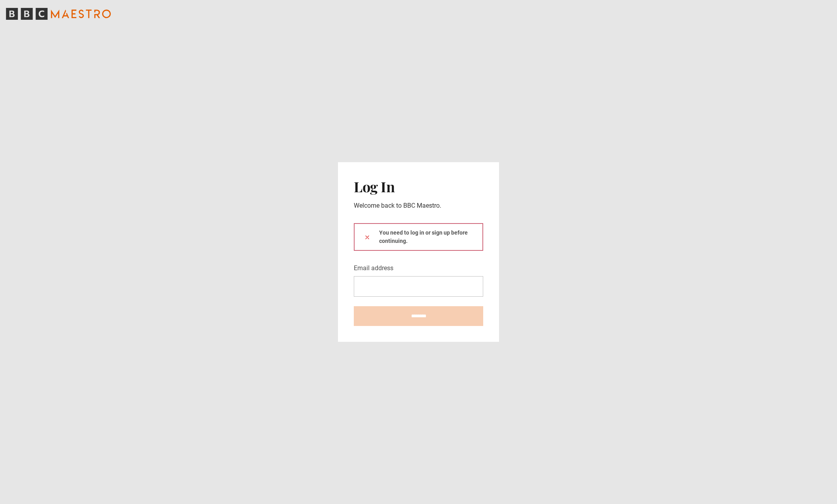  I want to click on a: BBC Maestro, so click(59, 14).